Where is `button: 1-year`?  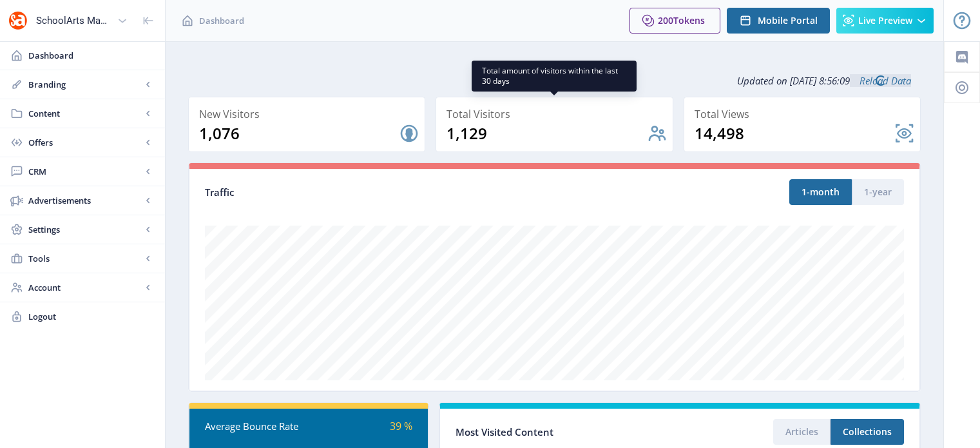 button: 1-year is located at coordinates (878, 192).